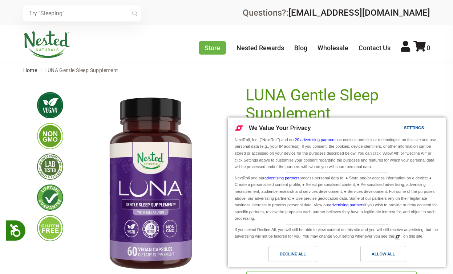  I want to click on div: NextRoll and our process personal data to: ● Store and/or access information on a device; ● Creat..., so click(337, 197).